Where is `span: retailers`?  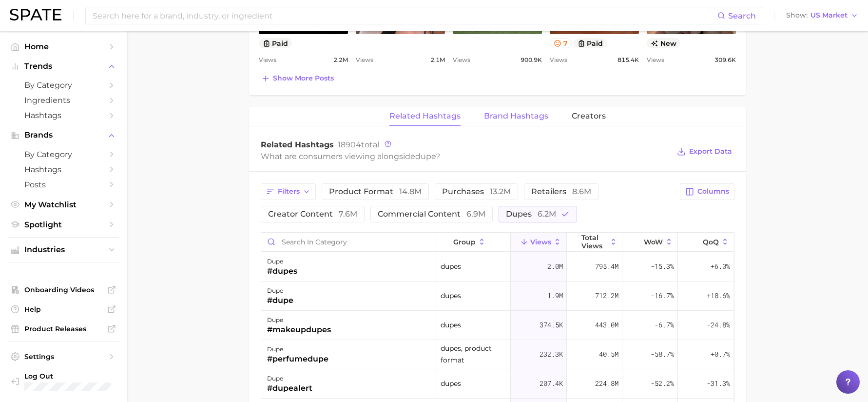
span: retailers is located at coordinates (561, 192).